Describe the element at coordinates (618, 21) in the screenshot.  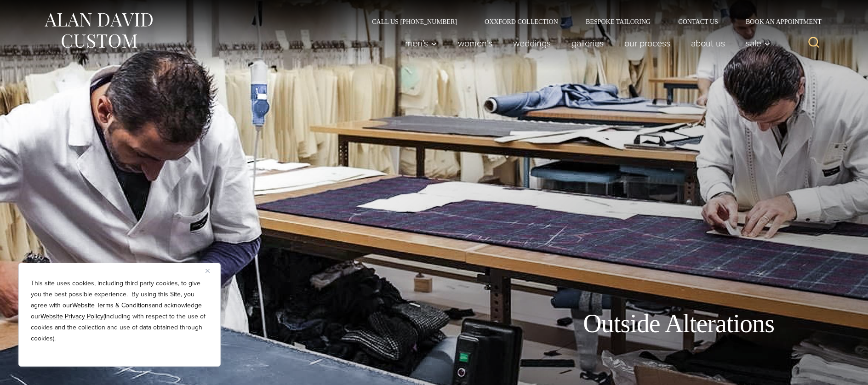
I see `a: Bespoke Tailoring` at that location.